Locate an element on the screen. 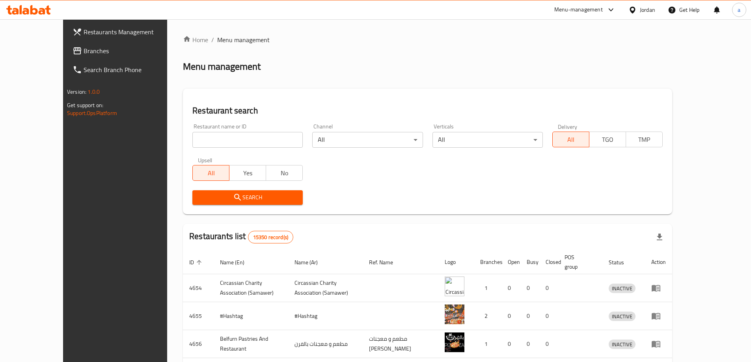 The image size is (751, 362). span: ID is located at coordinates (197, 263).